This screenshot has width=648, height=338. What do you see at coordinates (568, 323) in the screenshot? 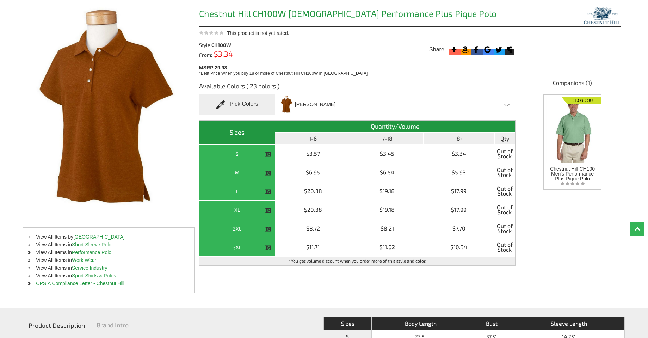
I see `th: Sleeve Length` at bounding box center [568, 323].